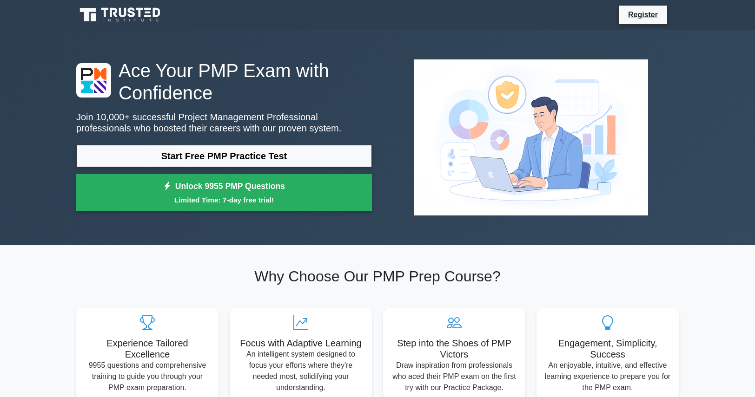 This screenshot has height=397, width=755. What do you see at coordinates (301, 343) in the screenshot?
I see `h5: Focus with Adaptive Learning` at bounding box center [301, 343].